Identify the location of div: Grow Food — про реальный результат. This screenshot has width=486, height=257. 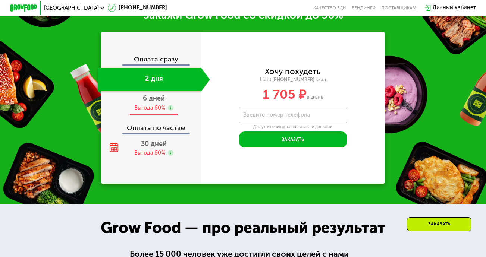
(243, 228).